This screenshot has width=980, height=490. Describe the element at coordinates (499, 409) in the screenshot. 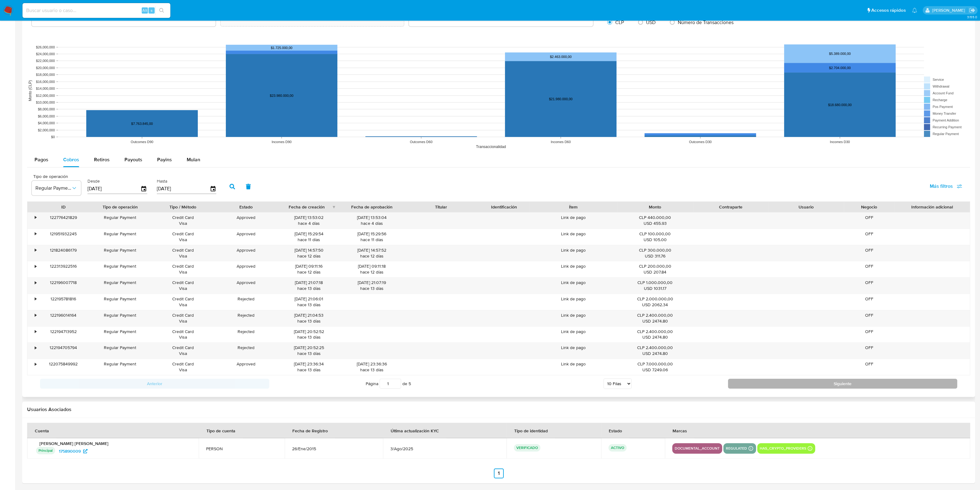

I see `h2: Usuarios Asociados` at that location.